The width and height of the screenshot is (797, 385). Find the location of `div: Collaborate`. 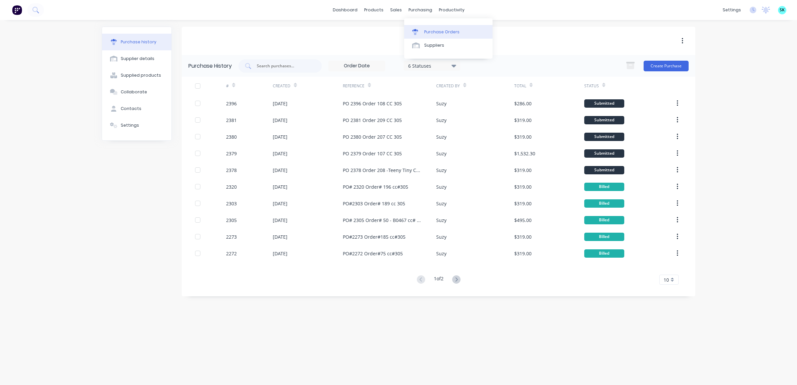

div: Collaborate is located at coordinates (134, 92).